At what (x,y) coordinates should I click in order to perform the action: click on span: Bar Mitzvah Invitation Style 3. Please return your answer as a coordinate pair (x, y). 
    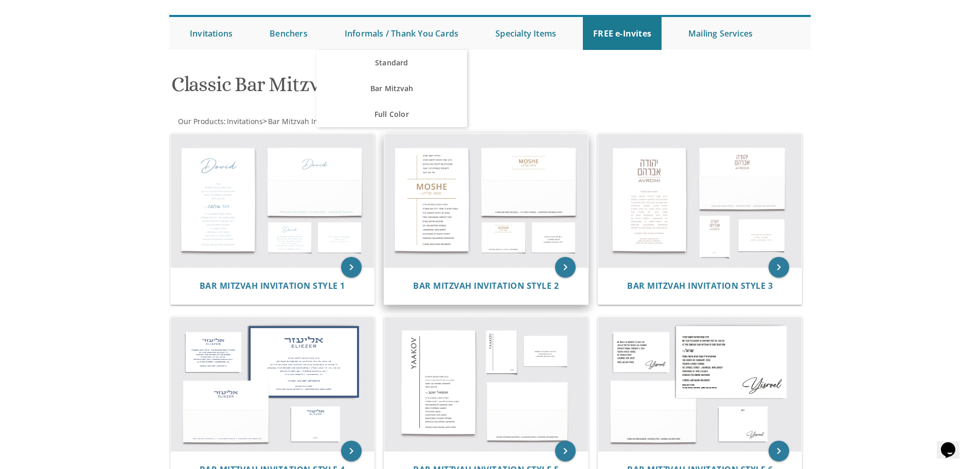
    Looking at the image, I should click on (700, 286).